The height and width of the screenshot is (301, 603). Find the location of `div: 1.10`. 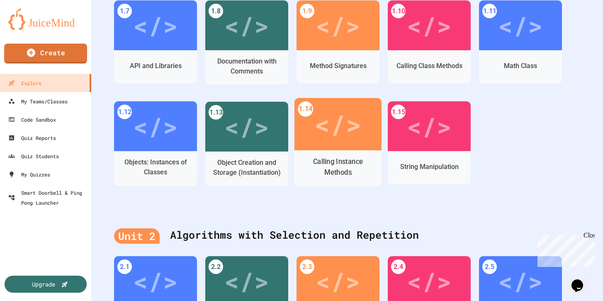

div: 1.10 is located at coordinates (398, 11).